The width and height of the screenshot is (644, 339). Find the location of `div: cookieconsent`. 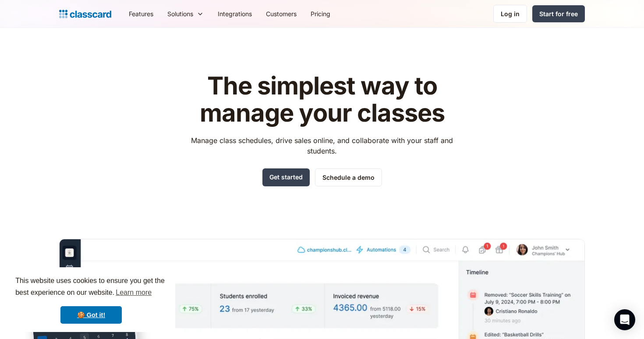

div: cookieconsent is located at coordinates (91, 300).